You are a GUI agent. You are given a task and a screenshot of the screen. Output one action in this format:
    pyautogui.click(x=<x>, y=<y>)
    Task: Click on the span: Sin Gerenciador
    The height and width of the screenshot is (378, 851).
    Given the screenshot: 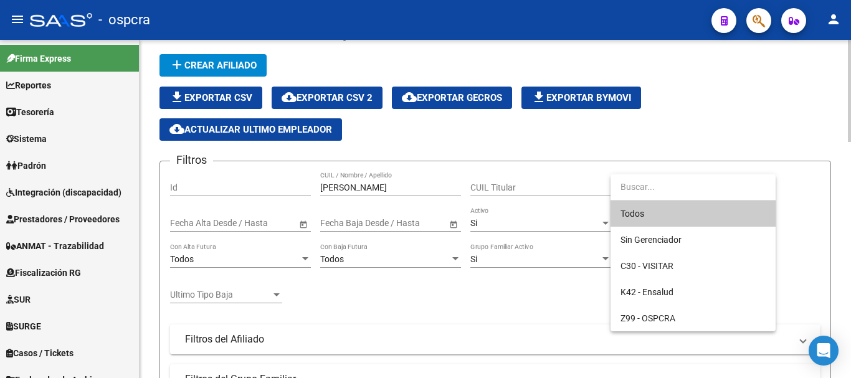 What is the action you would take?
    pyautogui.click(x=651, y=240)
    